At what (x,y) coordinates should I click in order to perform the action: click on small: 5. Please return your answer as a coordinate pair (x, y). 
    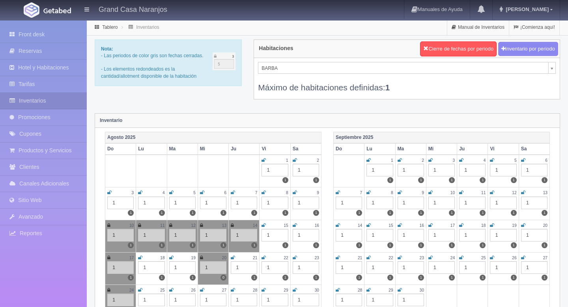
    Looking at the image, I should click on (194, 192).